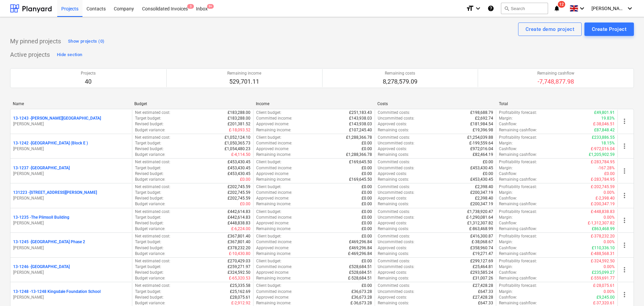 This screenshot has width=644, height=306. Describe the element at coordinates (603, 278) in the screenshot. I see `p: £-559,691.77` at that location.